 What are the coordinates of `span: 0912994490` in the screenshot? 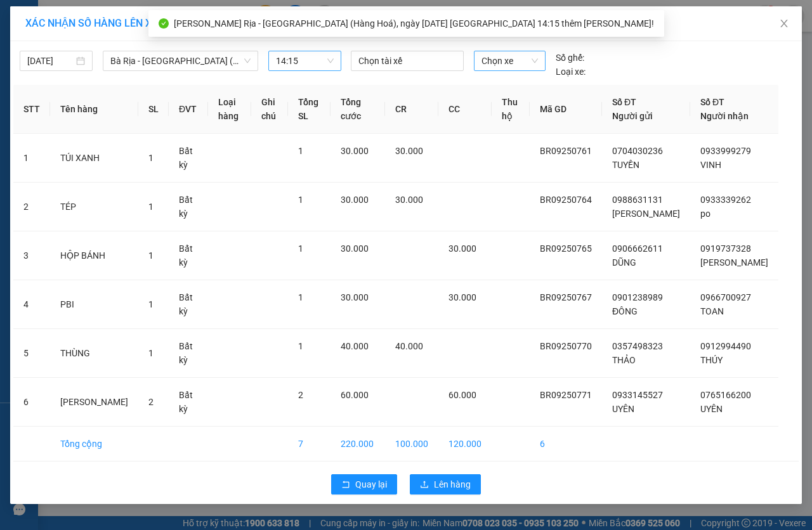 It's located at (726, 346).